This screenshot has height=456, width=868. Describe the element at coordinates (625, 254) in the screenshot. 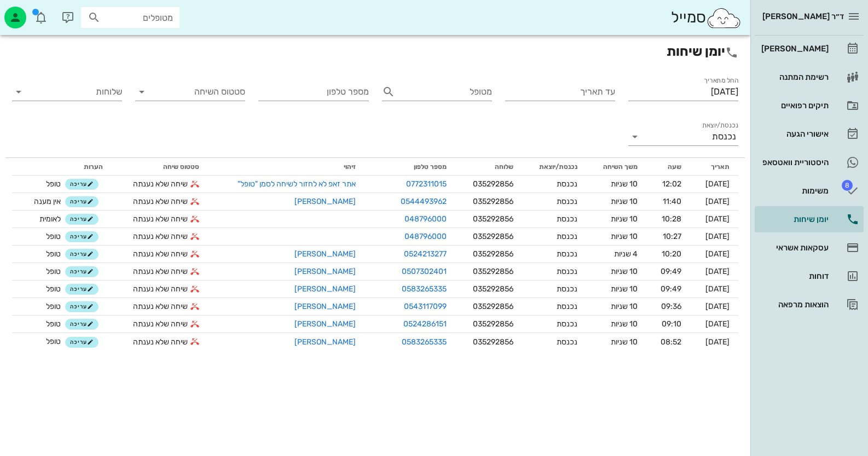

I see `span: 4 שניות` at that location.